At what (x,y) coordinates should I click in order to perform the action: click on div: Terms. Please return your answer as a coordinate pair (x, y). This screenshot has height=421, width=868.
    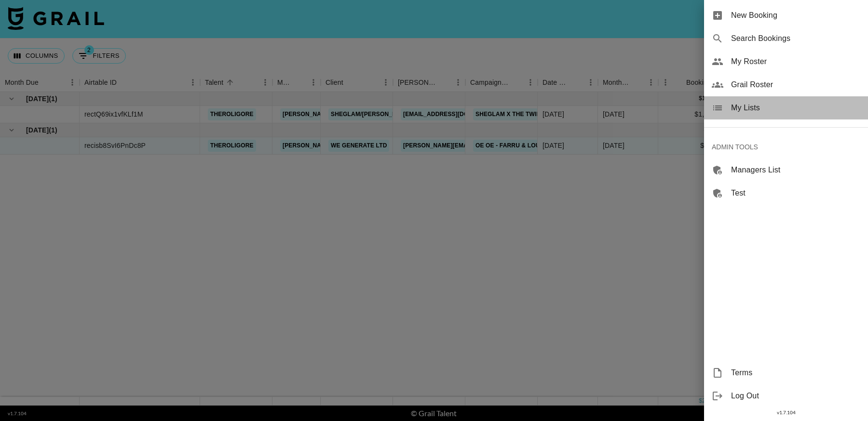
    Looking at the image, I should click on (786, 373).